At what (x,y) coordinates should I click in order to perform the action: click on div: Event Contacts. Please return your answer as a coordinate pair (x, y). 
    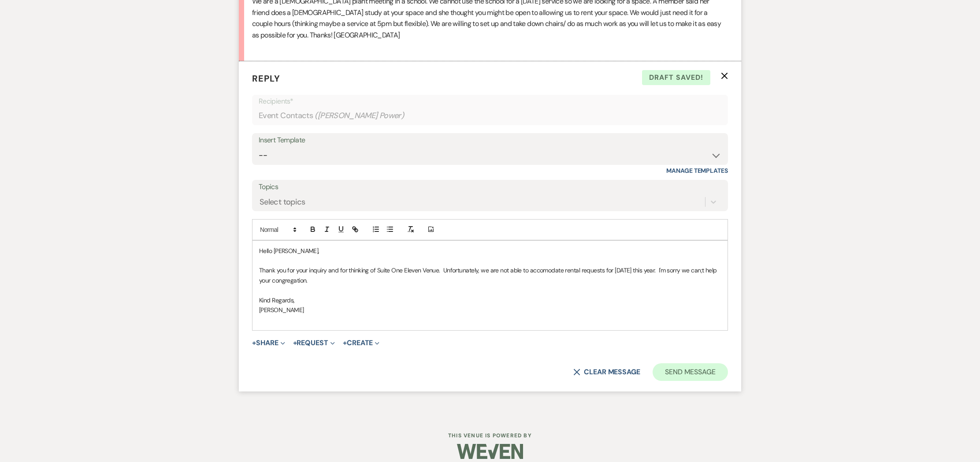
    Looking at the image, I should click on (490, 116).